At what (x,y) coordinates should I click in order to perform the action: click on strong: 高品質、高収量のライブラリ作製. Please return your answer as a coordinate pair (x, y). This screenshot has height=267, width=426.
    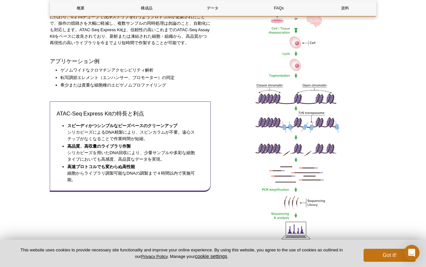
    Looking at the image, I should click on (99, 146).